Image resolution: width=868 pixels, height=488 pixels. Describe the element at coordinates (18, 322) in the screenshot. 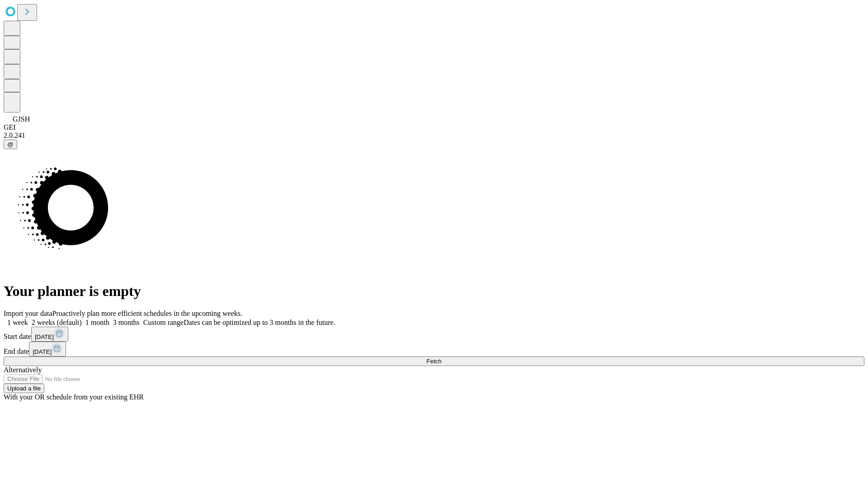

I see `span: 1 week` at that location.